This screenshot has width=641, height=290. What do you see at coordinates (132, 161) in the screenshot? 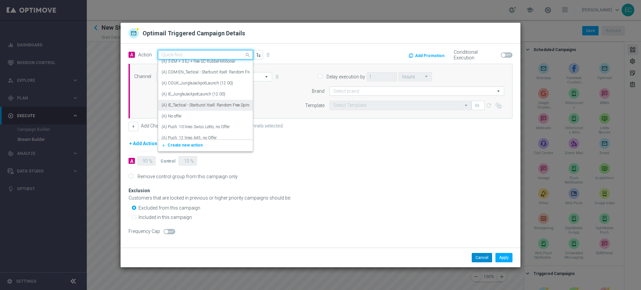
I see `div: A` at bounding box center [132, 161].